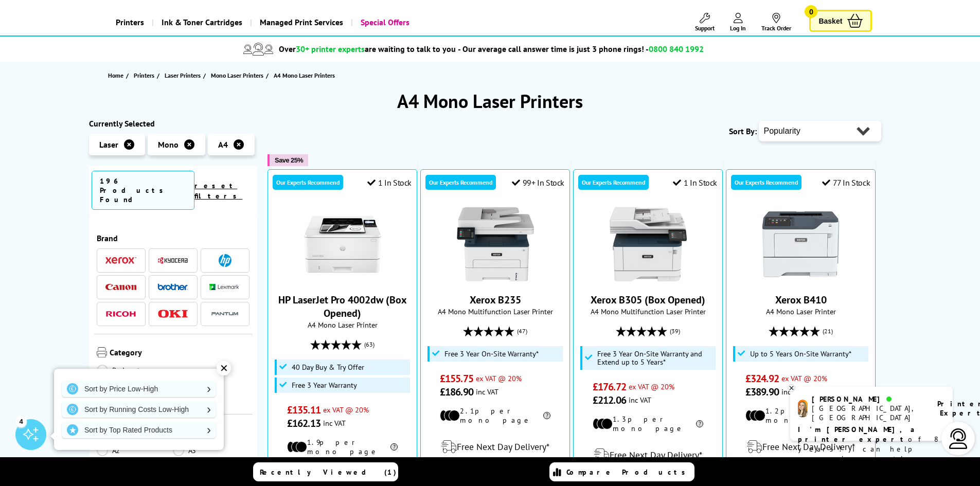 The height and width of the screenshot is (486, 980). Describe the element at coordinates (830, 20) in the screenshot. I see `span: Basket` at that location.